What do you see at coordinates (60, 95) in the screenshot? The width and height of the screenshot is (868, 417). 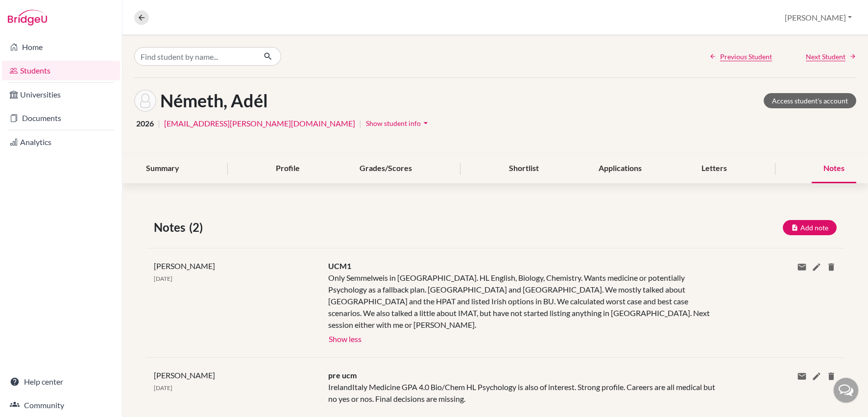 I see `a: Universities` at bounding box center [60, 95].